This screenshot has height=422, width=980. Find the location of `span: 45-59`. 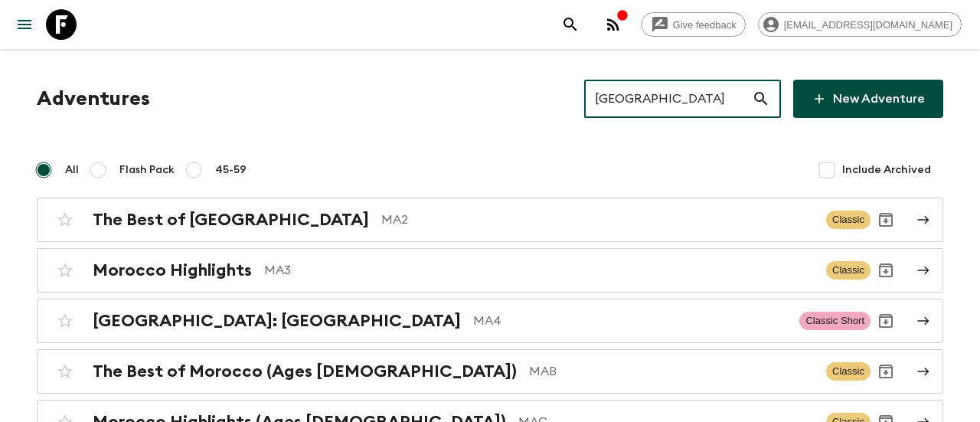

span: 45-59 is located at coordinates (231, 170).